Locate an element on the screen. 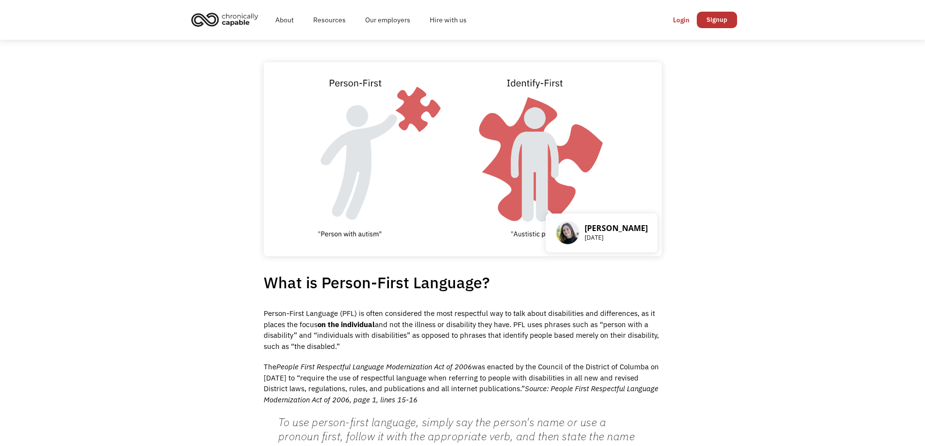 Image resolution: width=925 pixels, height=446 pixels. a: Hire with us is located at coordinates (448, 20).